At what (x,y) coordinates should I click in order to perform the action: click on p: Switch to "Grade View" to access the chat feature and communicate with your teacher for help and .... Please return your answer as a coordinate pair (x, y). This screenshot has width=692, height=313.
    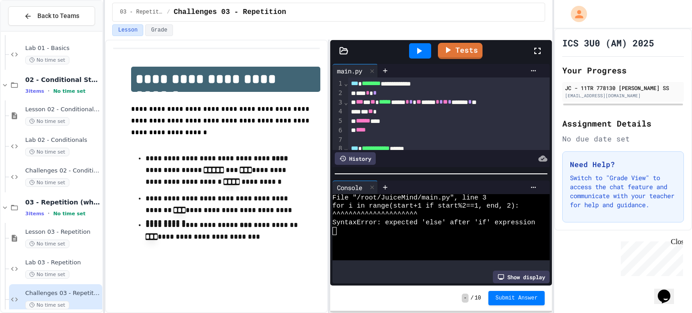
    Looking at the image, I should click on (623, 191).